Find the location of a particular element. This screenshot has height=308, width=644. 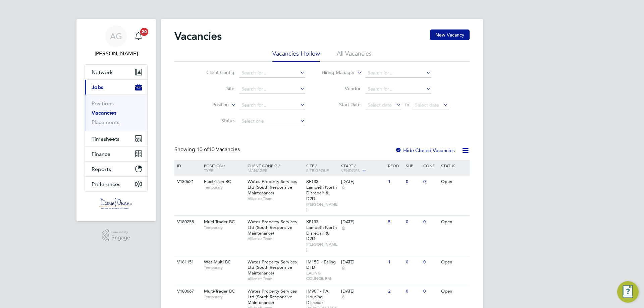

span: 20 is located at coordinates (144, 32).